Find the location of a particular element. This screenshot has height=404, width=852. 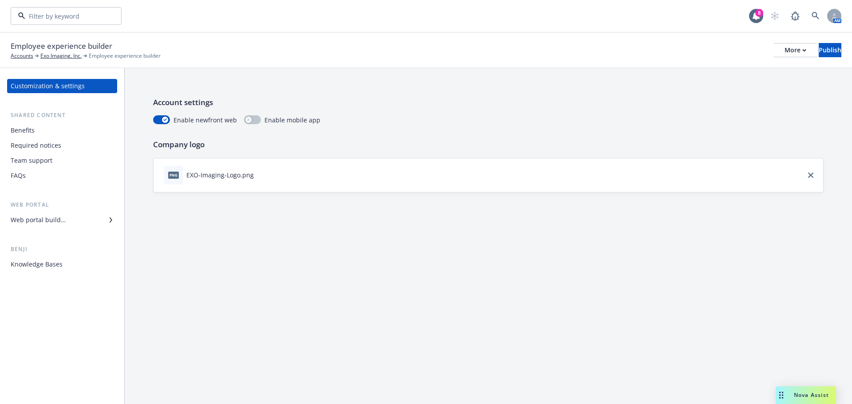

div: Required notices is located at coordinates (36, 146).